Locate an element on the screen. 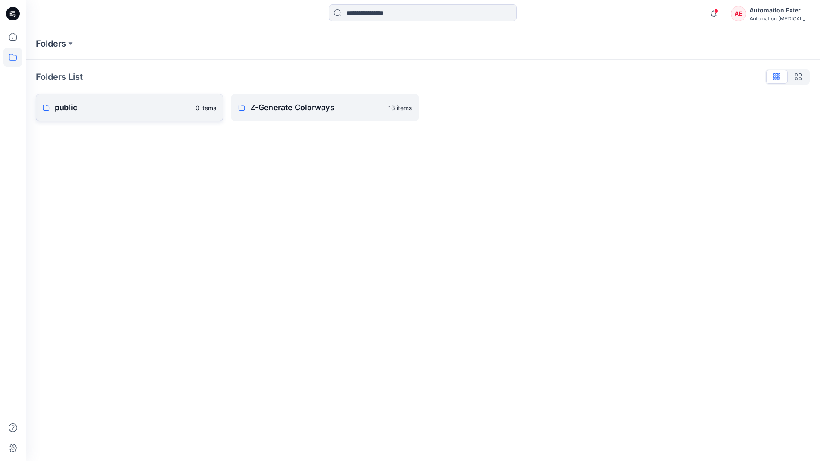 Image resolution: width=820 pixels, height=461 pixels. p: Folders is located at coordinates (51, 44).